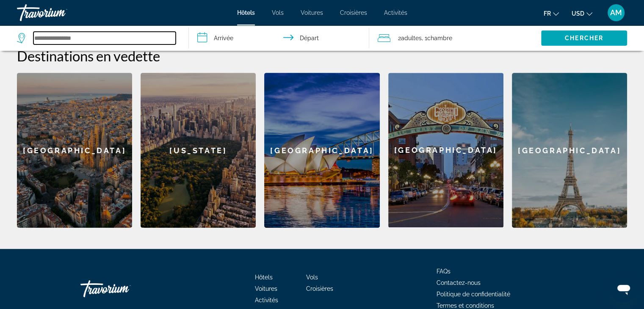 Image resolution: width=644 pixels, height=309 pixels. I want to click on button: Check in and out dates, so click(279, 38).